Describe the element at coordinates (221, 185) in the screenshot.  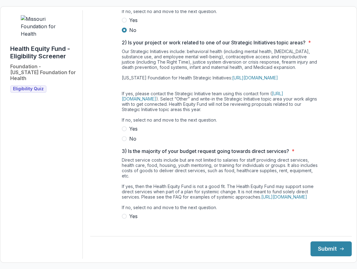
I see `div: Direct service costs include but are not limited to salaries for staff providing direct services,...` at that location.